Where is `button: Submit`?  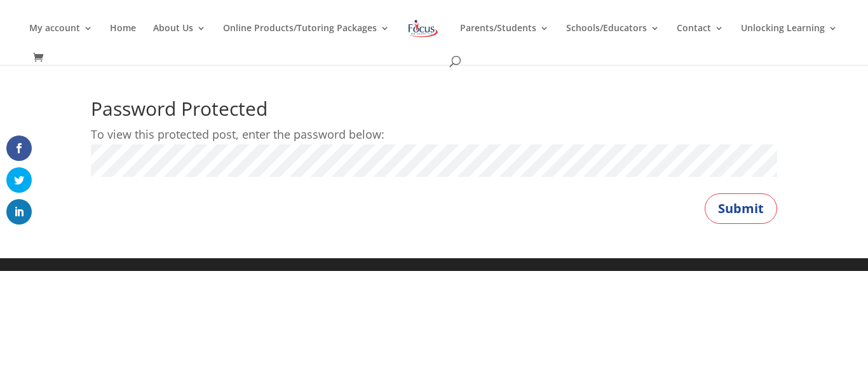
button: Submit is located at coordinates (741, 208).